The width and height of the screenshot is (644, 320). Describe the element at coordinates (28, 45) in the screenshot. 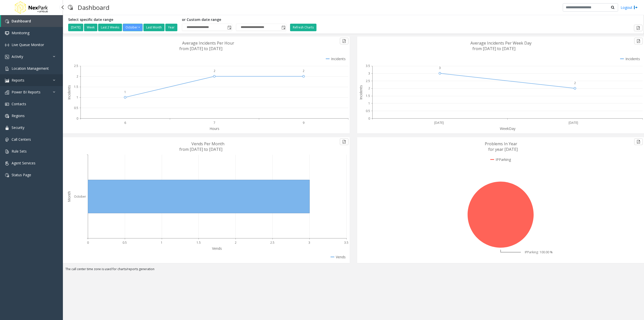

I see `span: Live Queue Monitor` at that location.